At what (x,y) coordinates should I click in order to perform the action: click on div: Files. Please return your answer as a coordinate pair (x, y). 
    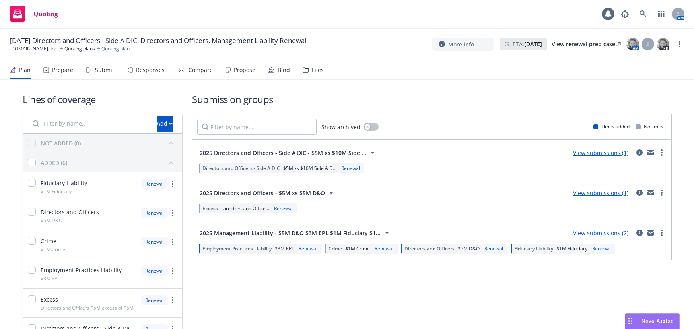
    Looking at the image, I should click on (318, 70).